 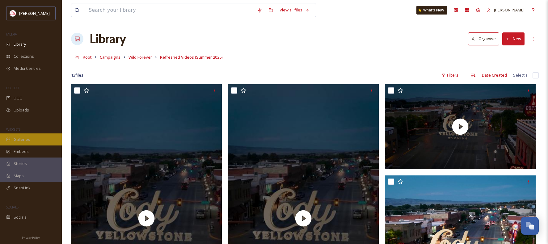 What do you see at coordinates (20, 217) in the screenshot?
I see `span: Socials` at bounding box center [20, 217].